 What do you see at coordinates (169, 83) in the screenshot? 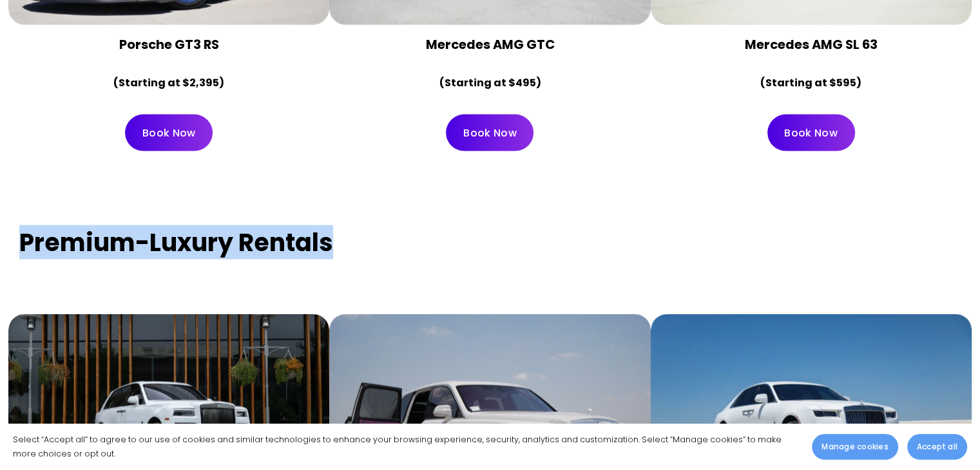
I see `strong: (Starting at $2,395)` at bounding box center [169, 83].